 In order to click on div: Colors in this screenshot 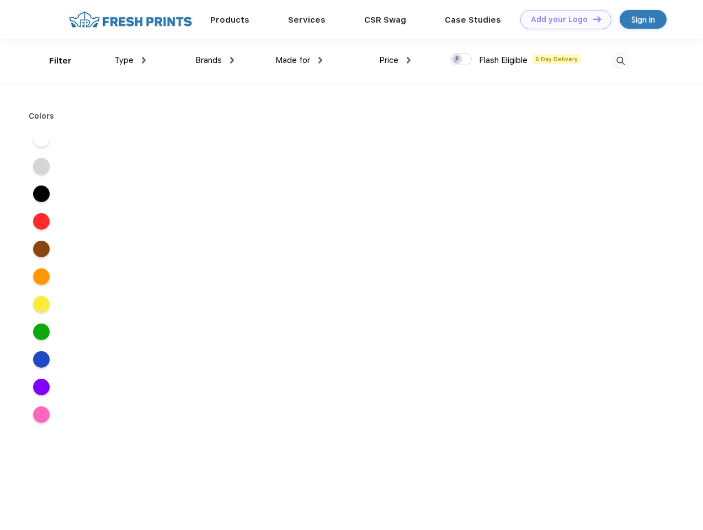, I will do `click(41, 116)`.